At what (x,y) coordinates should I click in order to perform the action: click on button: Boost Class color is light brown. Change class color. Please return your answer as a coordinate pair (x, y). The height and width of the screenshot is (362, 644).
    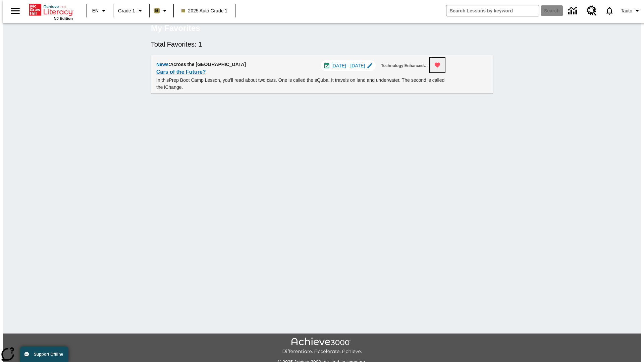
    Looking at the image, I should click on (161, 11).